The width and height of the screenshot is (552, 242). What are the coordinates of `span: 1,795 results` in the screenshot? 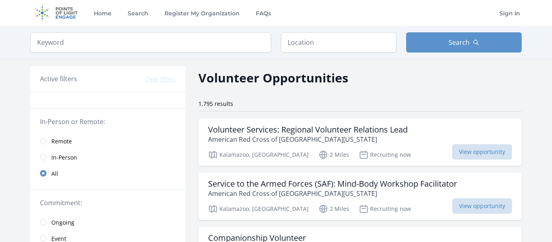 It's located at (216, 104).